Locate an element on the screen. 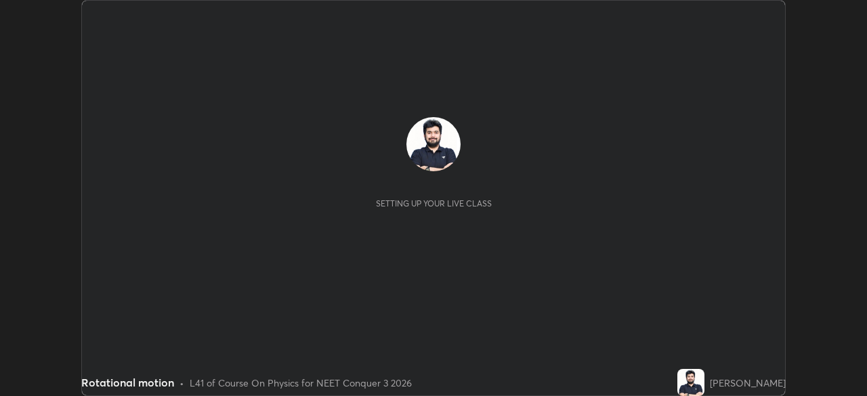 This screenshot has width=867, height=396. div: Rotational motion is located at coordinates (127, 383).